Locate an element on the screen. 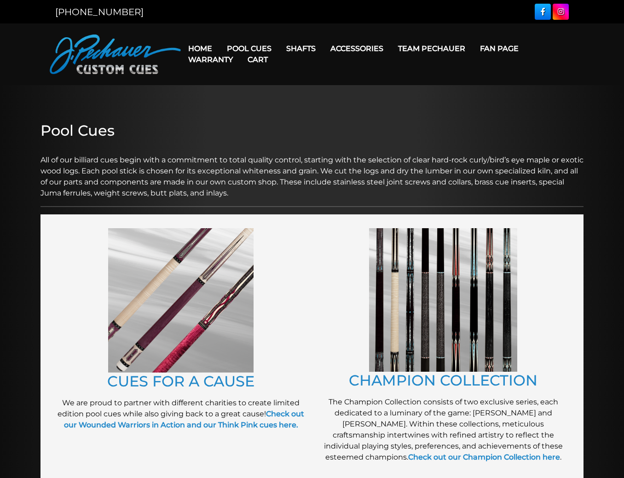 This screenshot has width=624, height=478. p: All of our billiard cues begin with a commitment to total quality control, starting with the sele... is located at coordinates (312, 171).